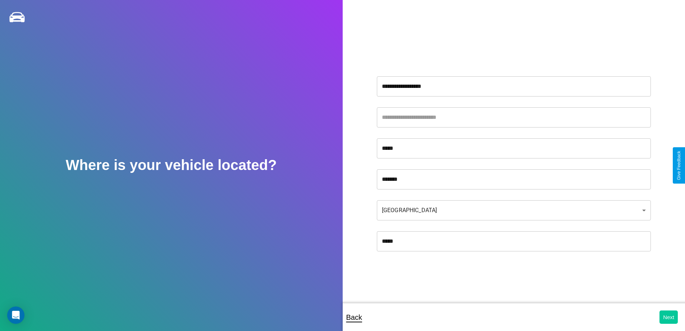 Image resolution: width=685 pixels, height=331 pixels. Describe the element at coordinates (354, 317) in the screenshot. I see `p: Back` at that location.